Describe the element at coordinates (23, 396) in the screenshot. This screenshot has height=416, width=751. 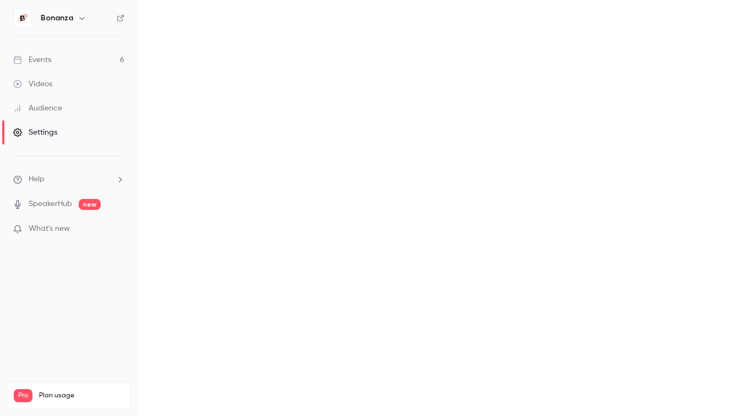
I see `span: Pro` at that location.